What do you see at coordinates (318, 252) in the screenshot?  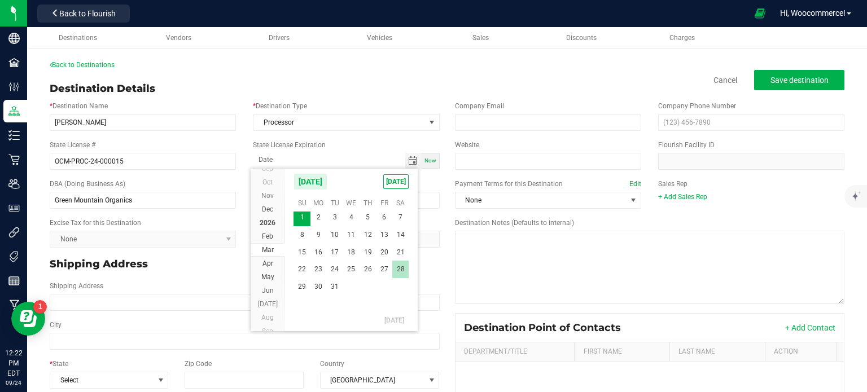 I see `span: 16` at bounding box center [318, 252].